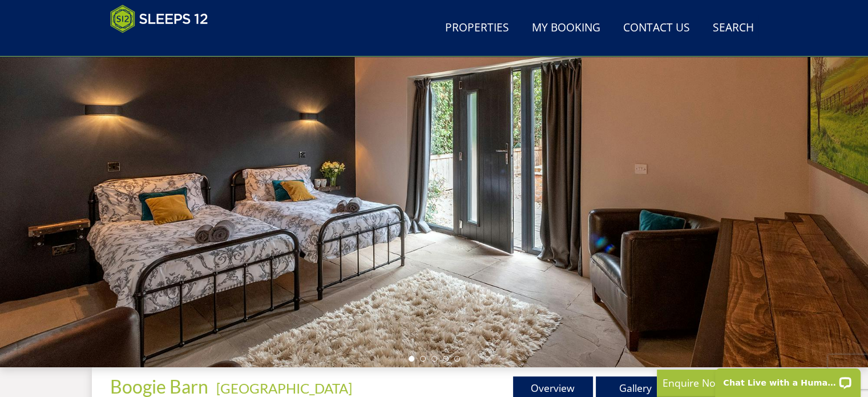  Describe the element at coordinates (748, 383) in the screenshot. I see `p: Enquire Now` at that location.